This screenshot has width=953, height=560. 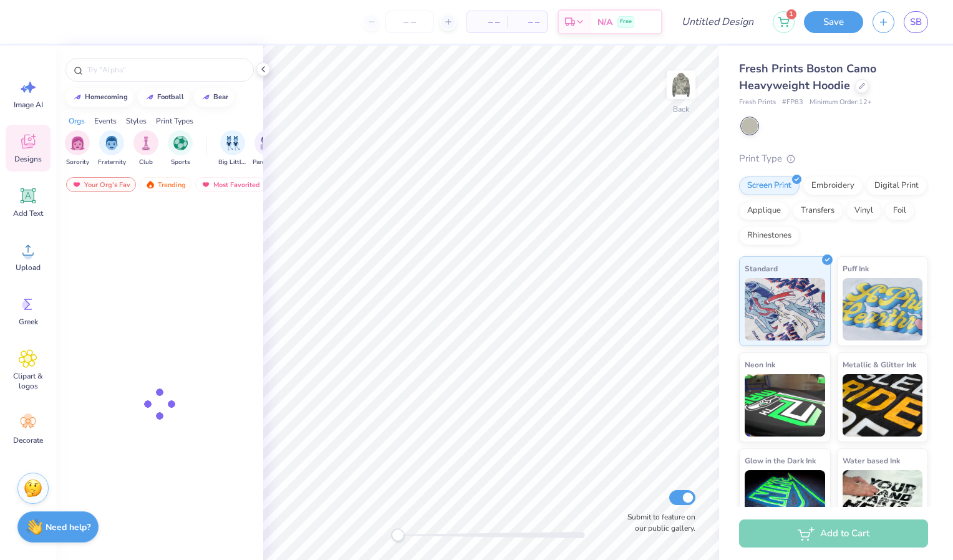 What do you see at coordinates (77, 162) in the screenshot?
I see `span: Sorority` at bounding box center [77, 162].